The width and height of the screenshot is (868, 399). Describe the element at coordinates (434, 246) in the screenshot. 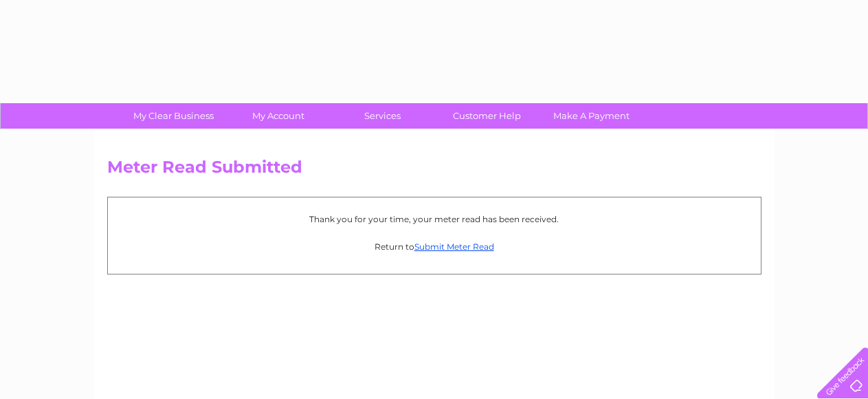

I see `p: Return to` at that location.